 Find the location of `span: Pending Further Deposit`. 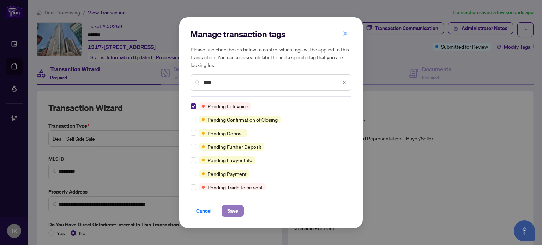

span: Pending Further Deposit is located at coordinates (234, 147).